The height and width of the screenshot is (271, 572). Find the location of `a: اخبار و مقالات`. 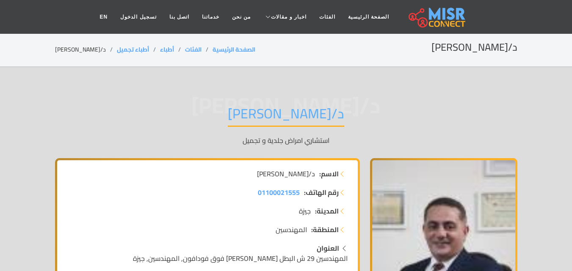

a: اخبار و مقالات is located at coordinates (285, 17).